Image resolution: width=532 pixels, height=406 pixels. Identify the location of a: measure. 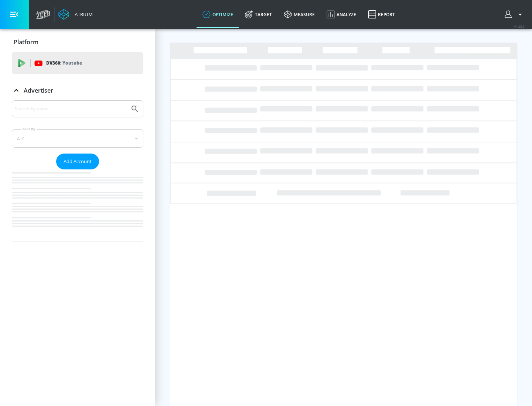
(299, 14).